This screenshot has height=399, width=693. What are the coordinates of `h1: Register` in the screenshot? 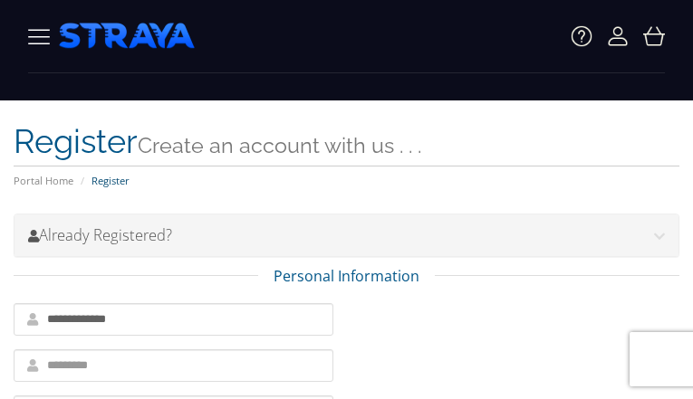 It's located at (346, 142).